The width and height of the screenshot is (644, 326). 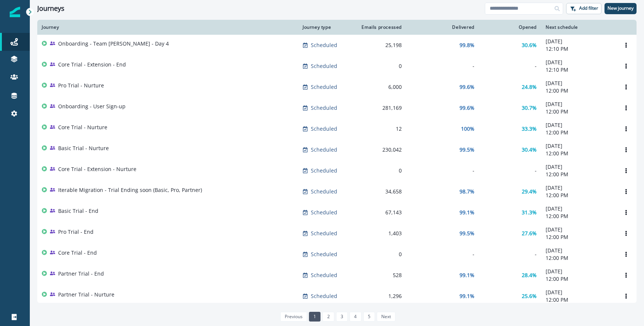 I want to click on p: 28.4%, so click(x=529, y=275).